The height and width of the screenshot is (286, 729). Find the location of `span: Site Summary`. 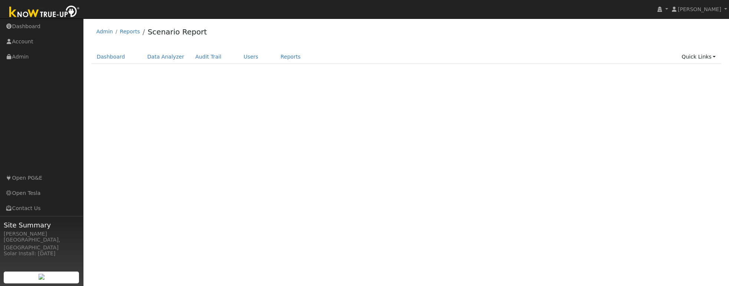

span: Site Summary is located at coordinates (42, 225).